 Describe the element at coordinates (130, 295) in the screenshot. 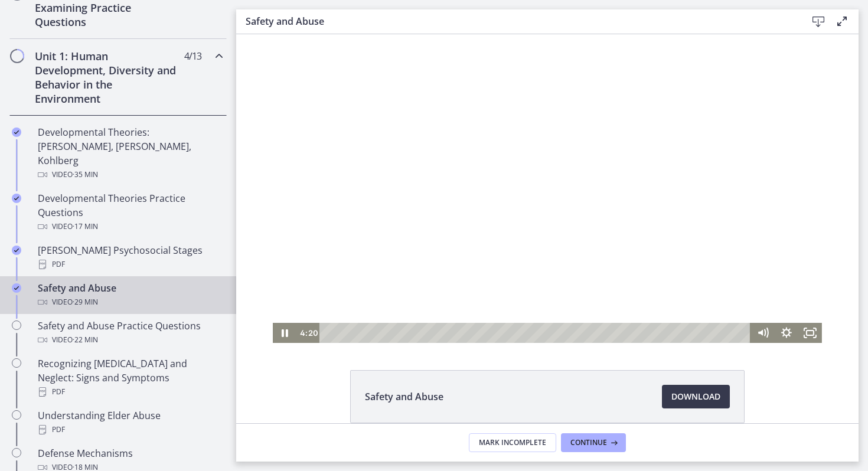

I see `div: Safety and Abuse` at that location.